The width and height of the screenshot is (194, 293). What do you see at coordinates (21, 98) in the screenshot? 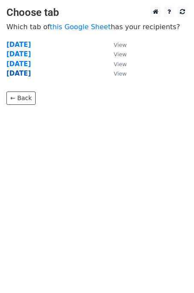
I see `a: ← Back` at bounding box center [21, 98].